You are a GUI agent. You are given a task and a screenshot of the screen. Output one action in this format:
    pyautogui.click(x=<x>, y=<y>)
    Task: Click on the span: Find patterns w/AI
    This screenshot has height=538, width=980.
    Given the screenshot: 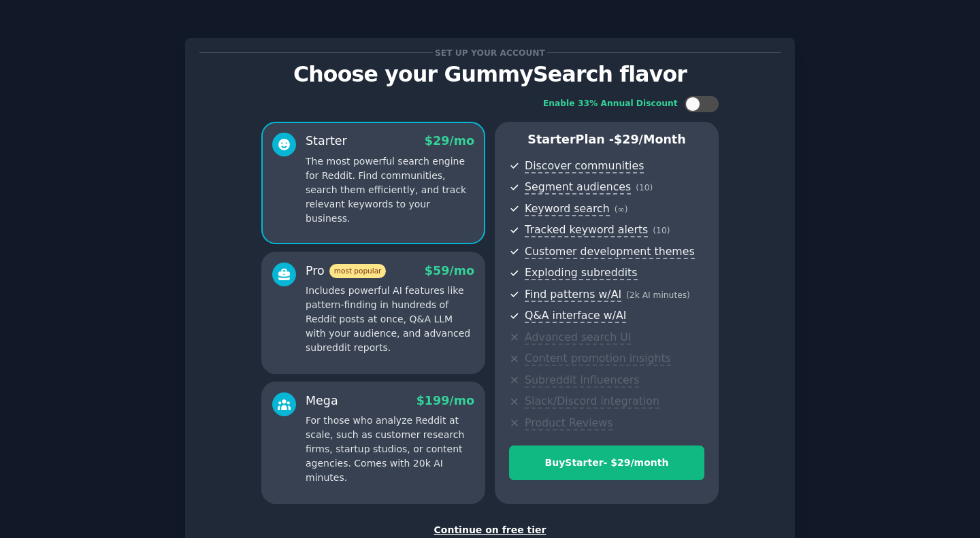 What is the action you would take?
    pyautogui.click(x=573, y=295)
    